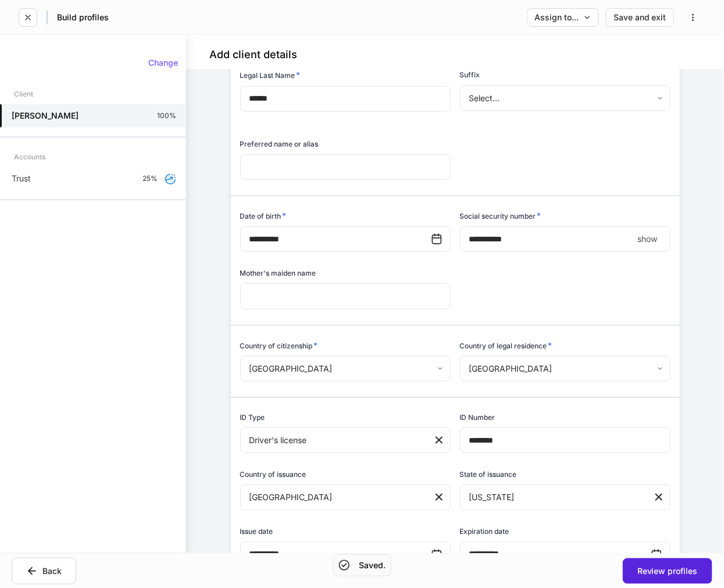 Image resolution: width=724 pixels, height=588 pixels. What do you see at coordinates (501, 215) in the screenshot?
I see `h6: Social security number` at bounding box center [501, 215].